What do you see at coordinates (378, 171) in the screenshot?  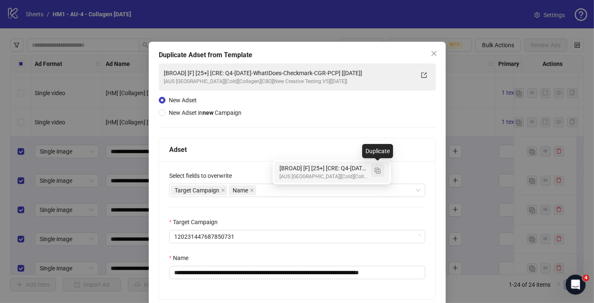 I see `img: Duplicate` at bounding box center [378, 171].